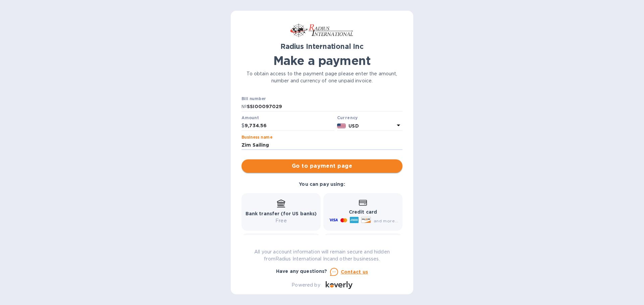 This screenshot has height=305, width=644. Describe the element at coordinates (363, 212) in the screenshot. I see `b: Credit card` at that location.